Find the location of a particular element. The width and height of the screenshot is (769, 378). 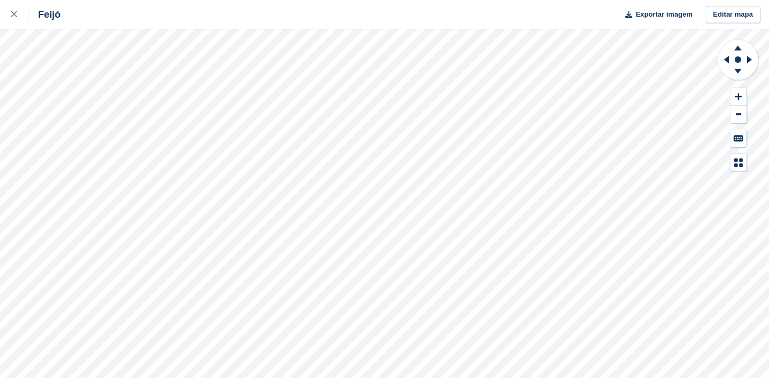

span: Exportar imagem is located at coordinates (664, 14).